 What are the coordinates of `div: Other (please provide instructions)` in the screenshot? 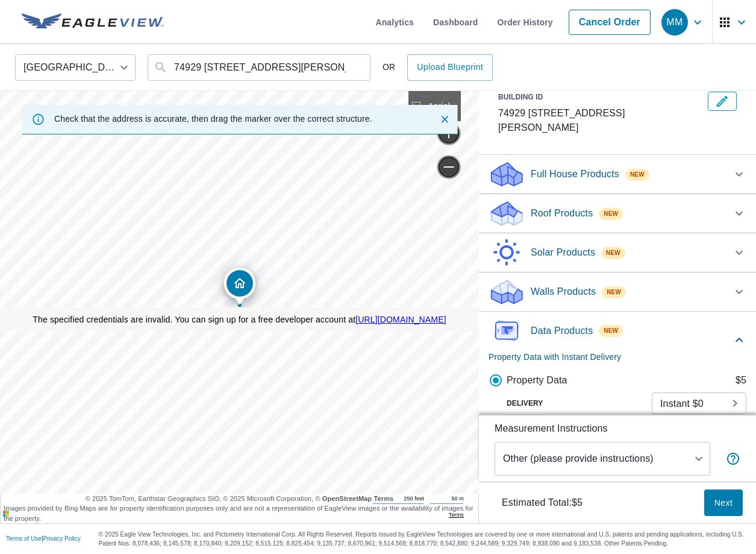 It's located at (602, 459).